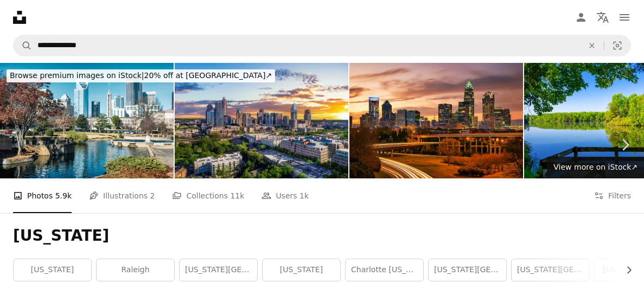 Image resolution: width=644 pixels, height=289 pixels. Describe the element at coordinates (437, 121) in the screenshot. I see `img: Charlotte Skyline At Sunset With Light Trails And Beautiful Cloudscape` at that location.